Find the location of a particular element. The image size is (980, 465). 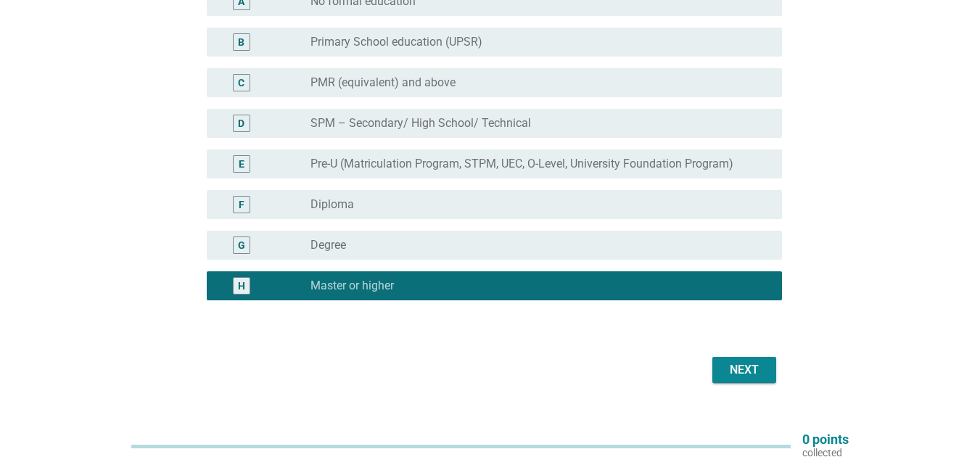

div: F is located at coordinates (242, 205).